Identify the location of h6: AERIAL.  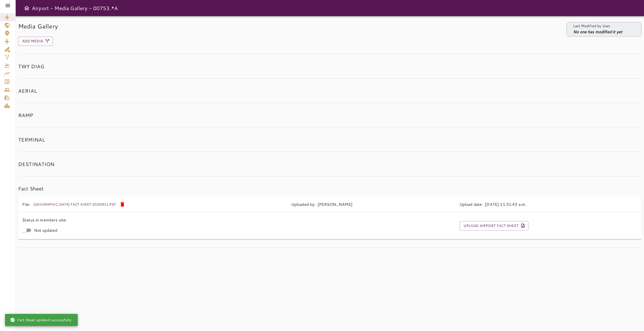
(330, 91).